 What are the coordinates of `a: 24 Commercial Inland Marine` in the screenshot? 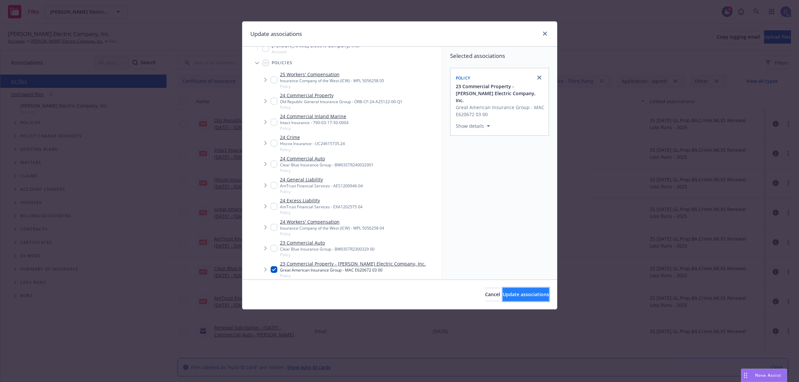 It's located at (314, 116).